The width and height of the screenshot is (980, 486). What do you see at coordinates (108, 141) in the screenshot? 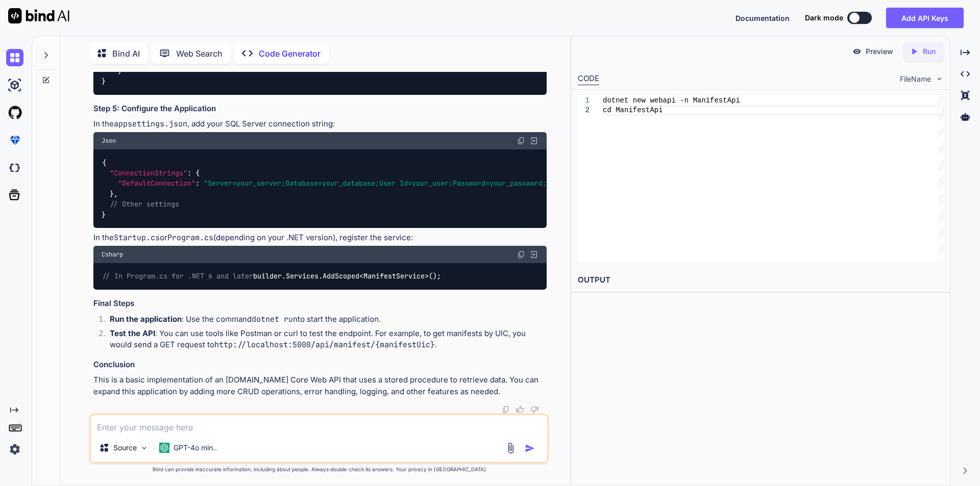
I see `span: Json` at bounding box center [108, 141].